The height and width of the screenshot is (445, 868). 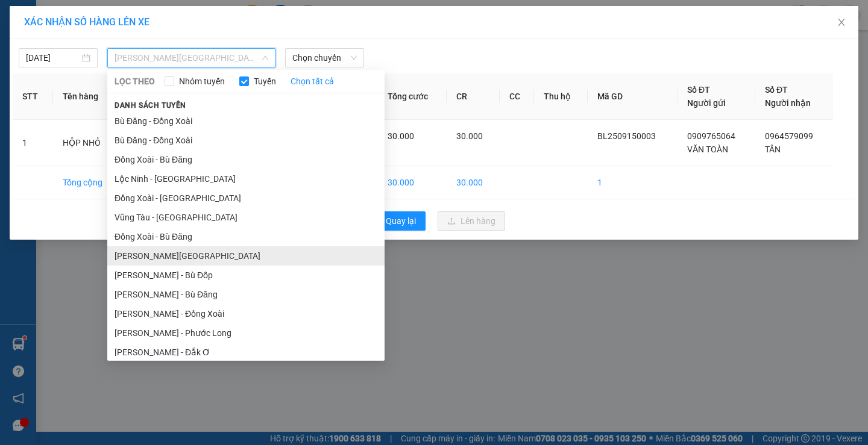 What do you see at coordinates (87, 142) in the screenshot?
I see `td: HỘP NHỎ` at bounding box center [87, 142].